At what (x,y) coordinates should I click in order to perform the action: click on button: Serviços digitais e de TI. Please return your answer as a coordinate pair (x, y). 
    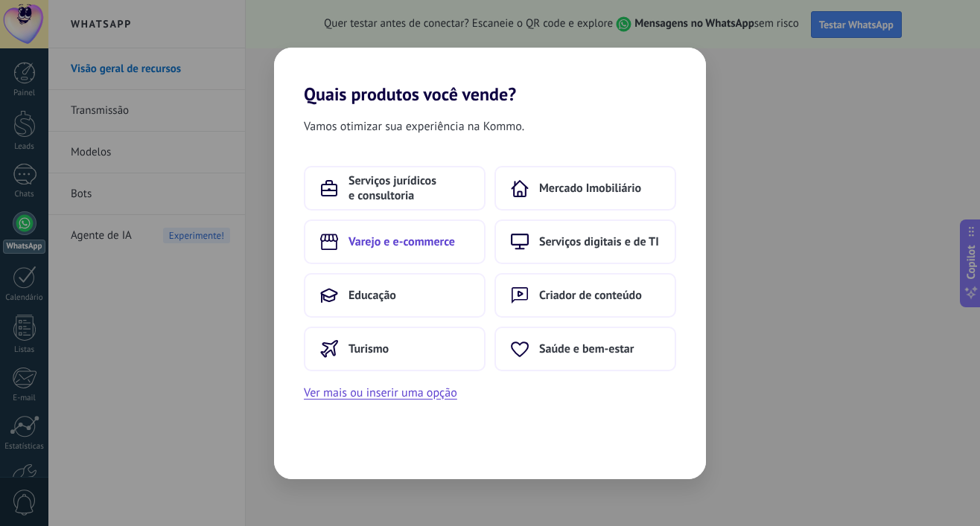
    Looking at the image, I should click on (586, 242).